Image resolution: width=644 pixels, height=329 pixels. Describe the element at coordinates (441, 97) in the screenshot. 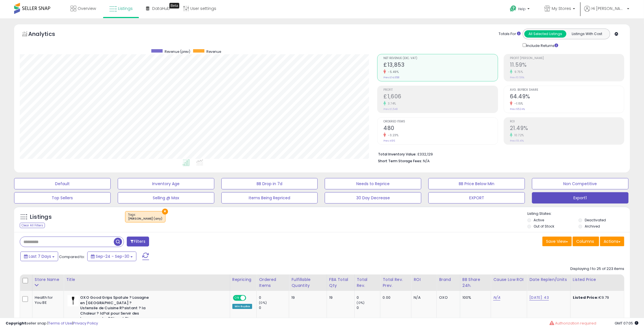

I see `h2: £1,606` at that location.